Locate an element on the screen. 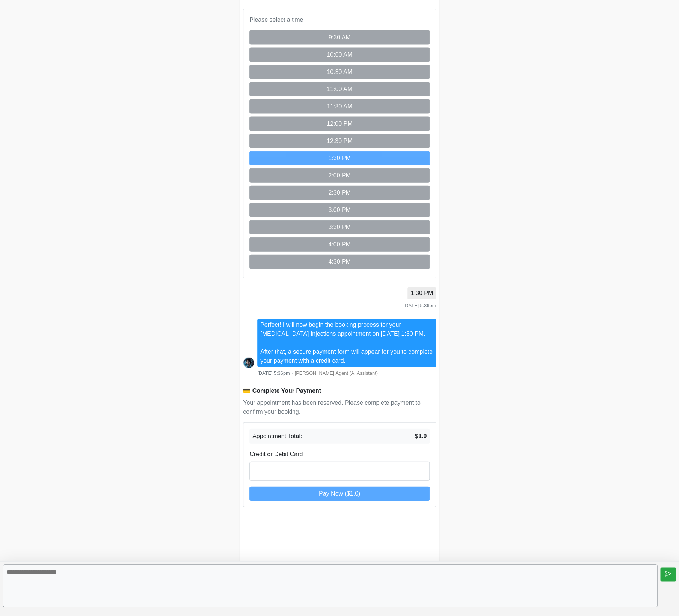  div: 💳 Complete Your Payment is located at coordinates (339, 391).